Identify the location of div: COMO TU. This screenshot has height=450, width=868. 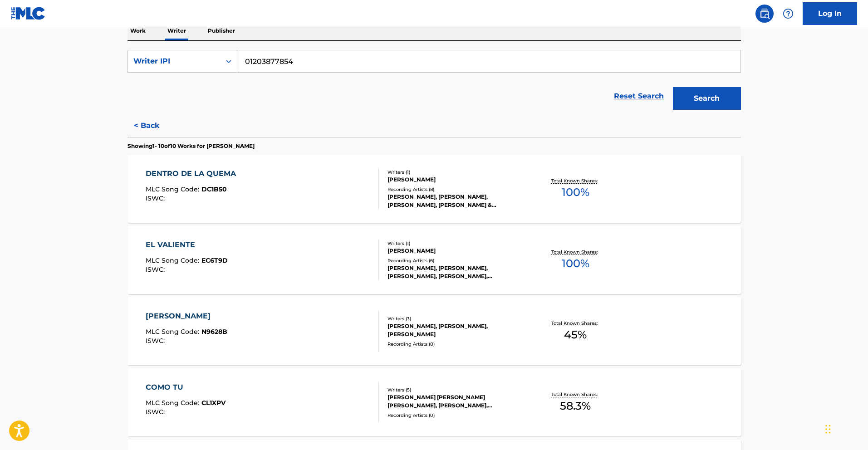
(186, 387).